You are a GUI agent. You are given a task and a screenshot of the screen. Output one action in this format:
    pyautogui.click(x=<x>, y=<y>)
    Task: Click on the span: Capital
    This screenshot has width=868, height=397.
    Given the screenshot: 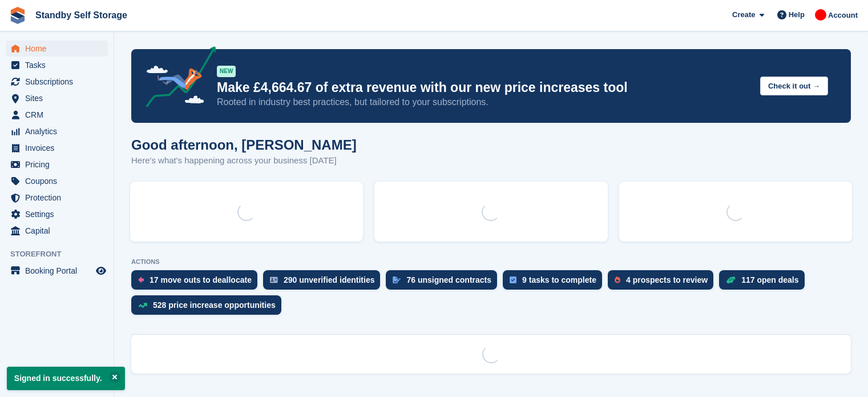 What is the action you would take?
    pyautogui.click(x=59, y=231)
    